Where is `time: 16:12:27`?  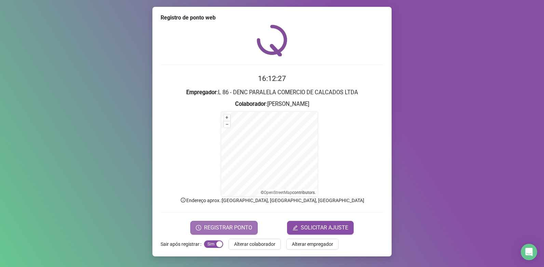 time: 16:12:27 is located at coordinates (272, 79).